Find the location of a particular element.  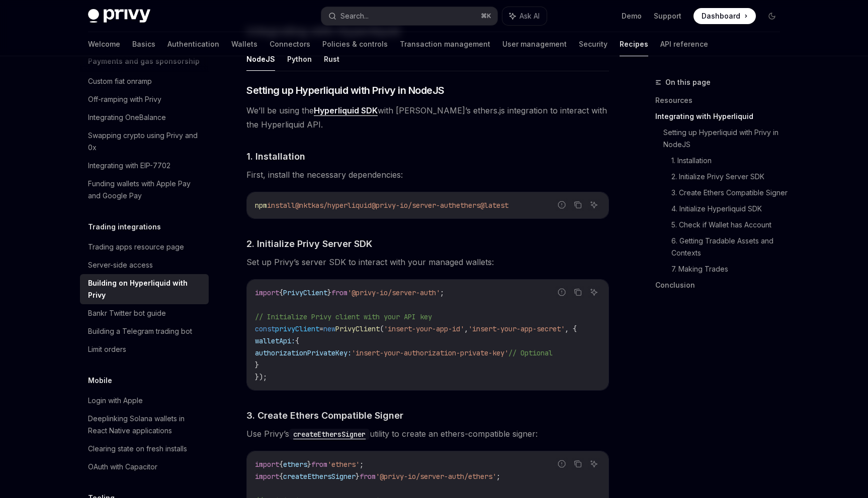

div: Trading apps resource page is located at coordinates (136, 247).